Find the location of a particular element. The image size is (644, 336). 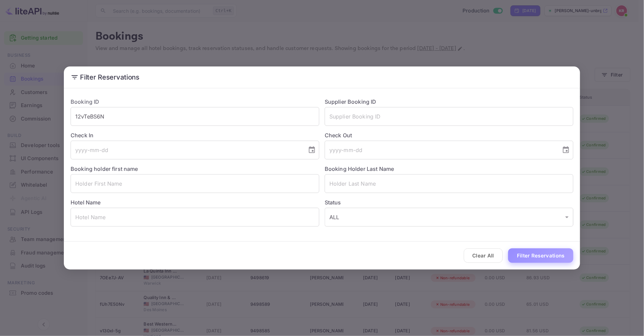

h2: Filter Reservations is located at coordinates (322, 77).